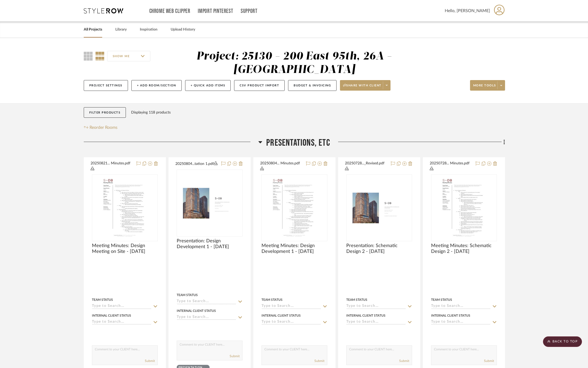 The image size is (588, 368). Describe the element at coordinates (298, 142) in the screenshot. I see `span: PRESENTATIONS, ETC` at that location.